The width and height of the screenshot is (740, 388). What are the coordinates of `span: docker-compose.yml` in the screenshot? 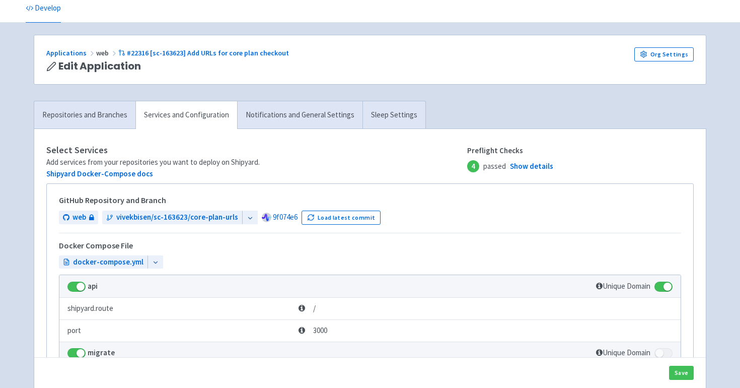 It's located at (108, 262).